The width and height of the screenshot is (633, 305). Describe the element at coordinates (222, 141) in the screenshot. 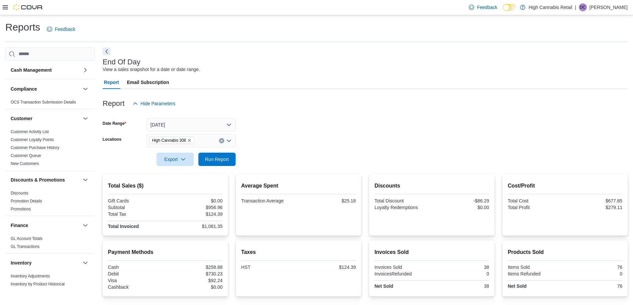

I see `button: Clear input` at that location.